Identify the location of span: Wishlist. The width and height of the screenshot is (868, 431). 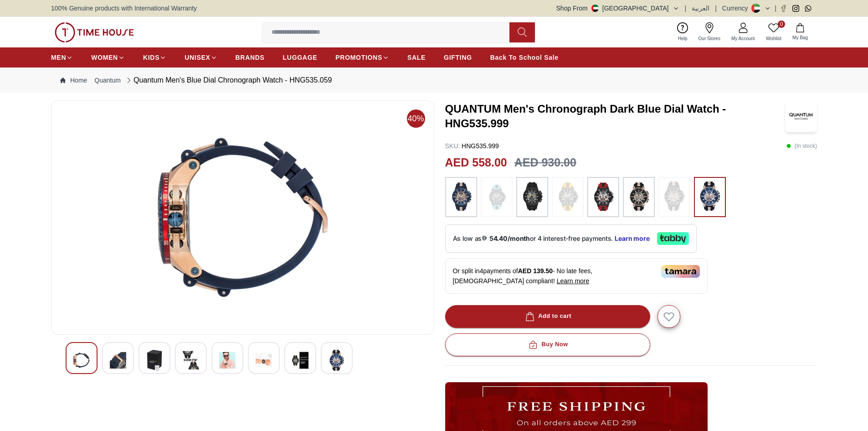
(774, 38).